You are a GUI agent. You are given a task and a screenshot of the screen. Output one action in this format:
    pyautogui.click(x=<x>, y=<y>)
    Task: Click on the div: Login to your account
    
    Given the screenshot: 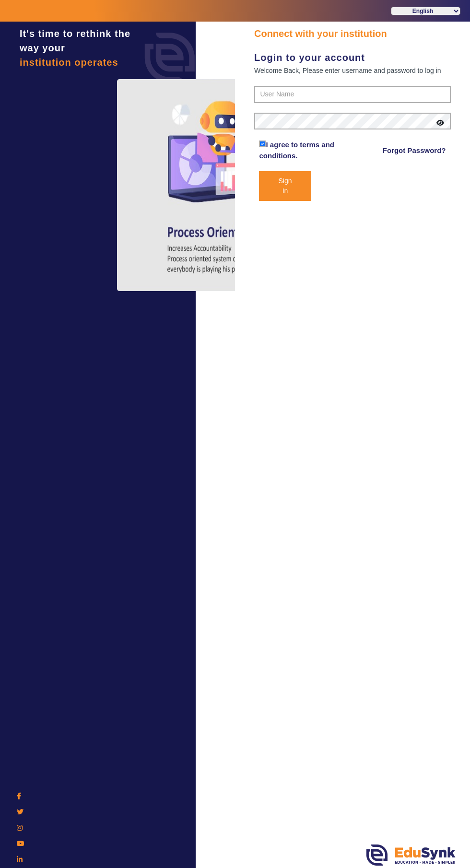 What is the action you would take?
    pyautogui.click(x=352, y=58)
    